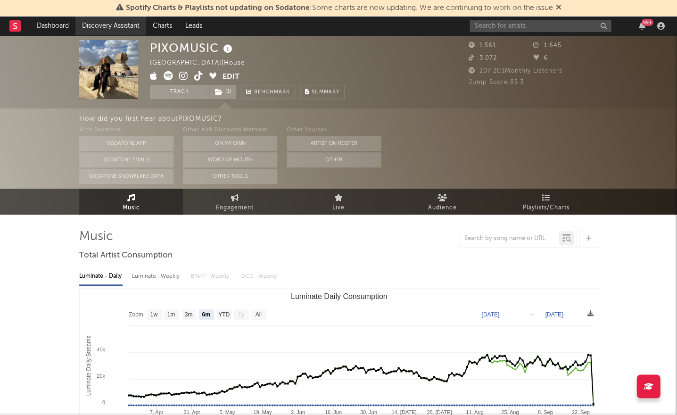 The image size is (677, 415). Describe the element at coordinates (126, 255) in the screenshot. I see `span: Total Artist Consumption` at that location.